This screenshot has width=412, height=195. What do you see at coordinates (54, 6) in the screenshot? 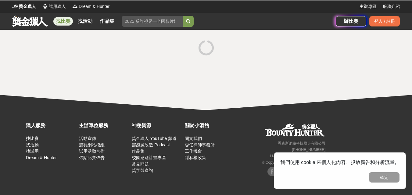
I see `a: Logo試用獵人` at bounding box center [54, 6].